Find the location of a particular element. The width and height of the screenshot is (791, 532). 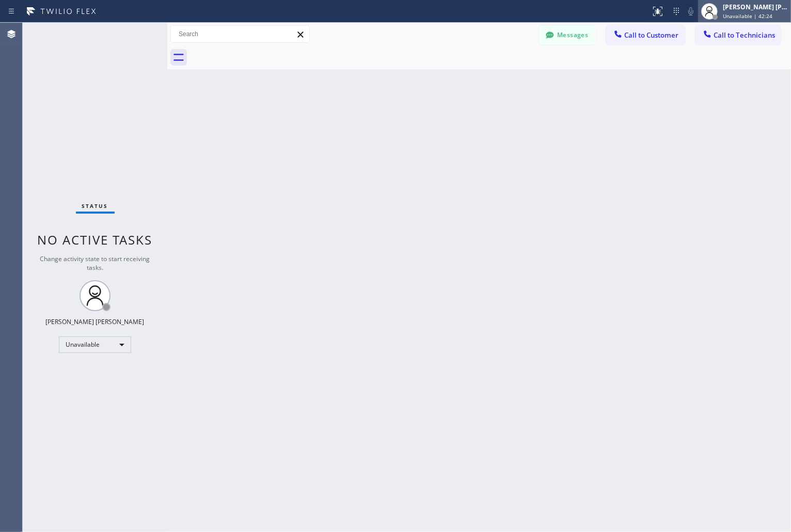

button: Call to Technicians is located at coordinates (738, 35).